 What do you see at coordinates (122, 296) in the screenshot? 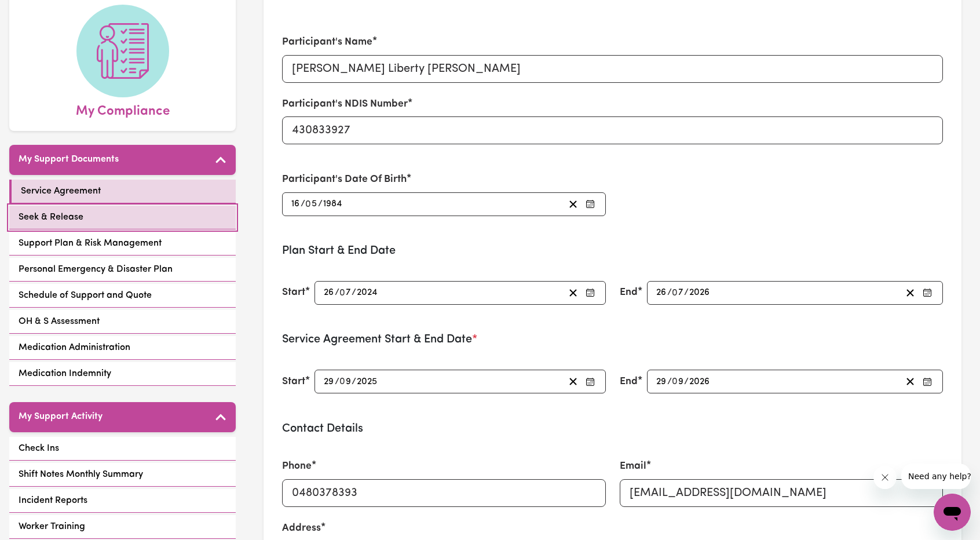
I see `a: Schedule of Support and Quote` at bounding box center [122, 296].